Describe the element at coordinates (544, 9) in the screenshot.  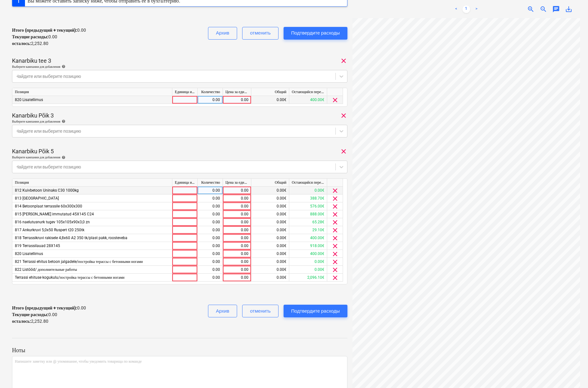
I see `span: zoom_out` at that location.